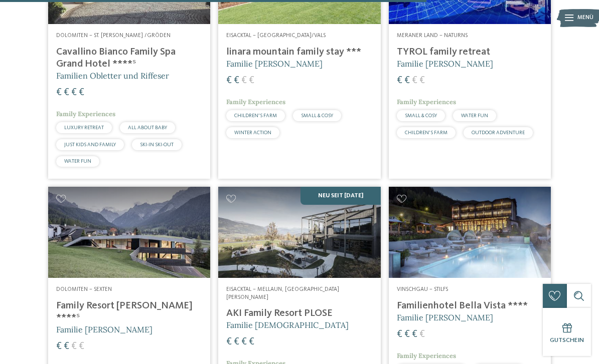 This screenshot has height=364, width=599. I want to click on a: Gutschein, so click(566, 332).